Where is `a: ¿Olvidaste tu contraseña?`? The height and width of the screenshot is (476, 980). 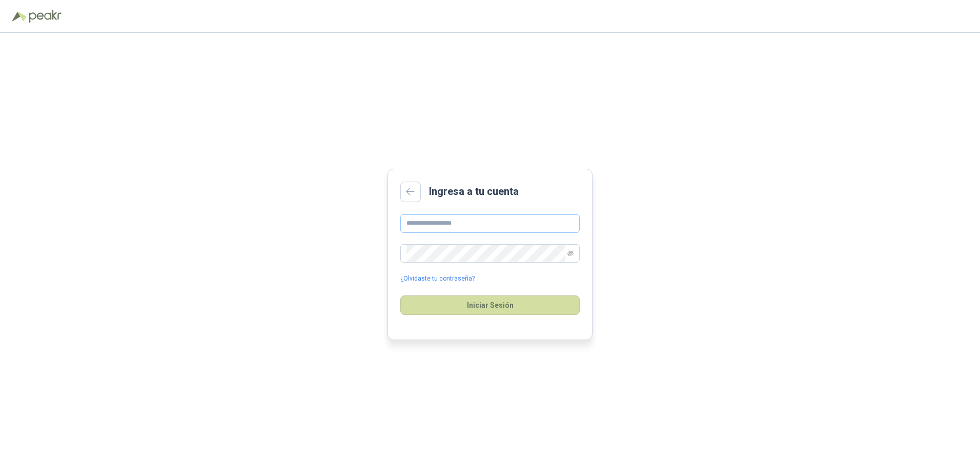 a: ¿Olvidaste tu contraseña? is located at coordinates (437, 279).